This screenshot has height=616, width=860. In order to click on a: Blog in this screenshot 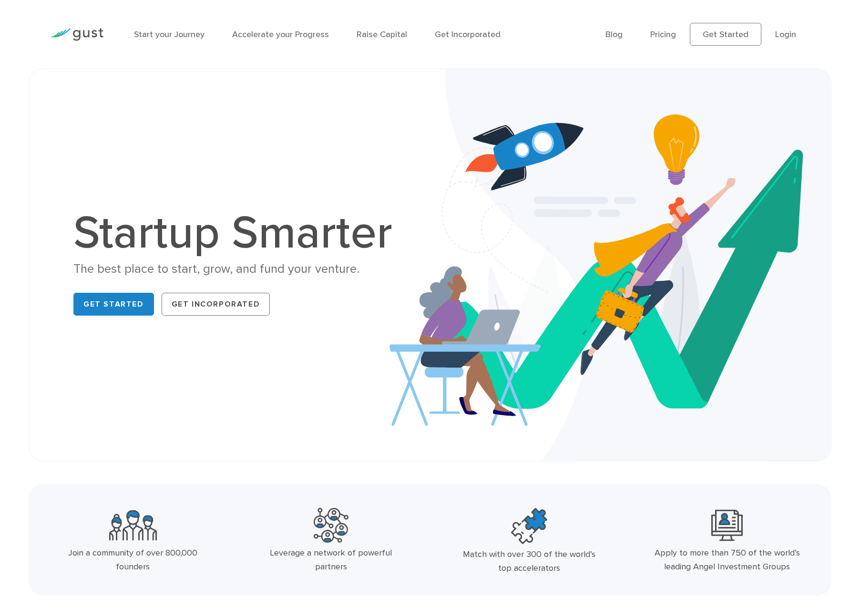, I will do `click(614, 34)`.